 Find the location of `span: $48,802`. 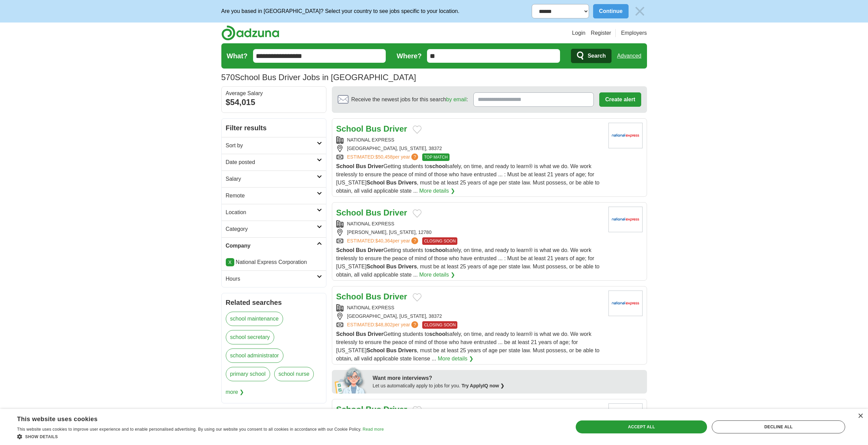

span: $48,802 is located at coordinates (384, 325).